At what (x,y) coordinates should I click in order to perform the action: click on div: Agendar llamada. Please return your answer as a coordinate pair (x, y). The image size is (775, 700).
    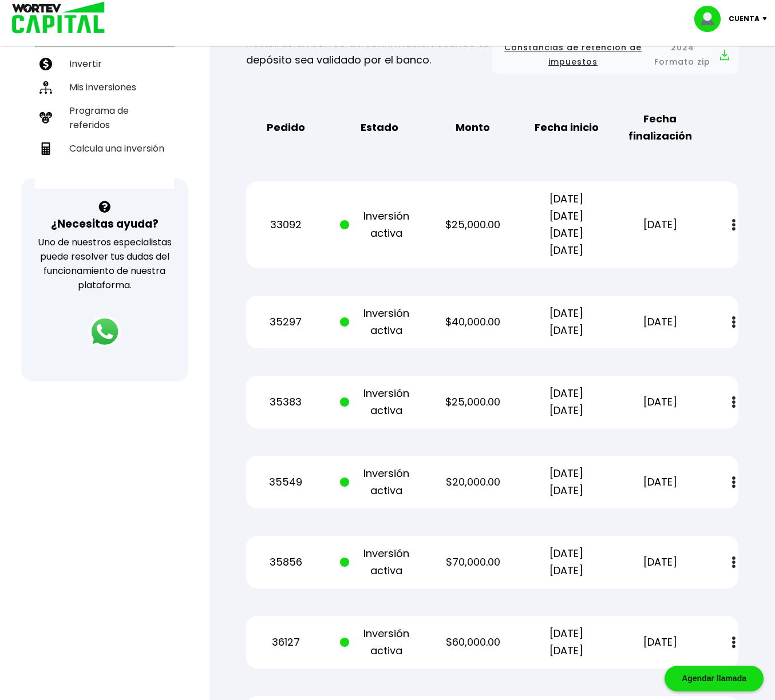
    Looking at the image, I should click on (714, 678).